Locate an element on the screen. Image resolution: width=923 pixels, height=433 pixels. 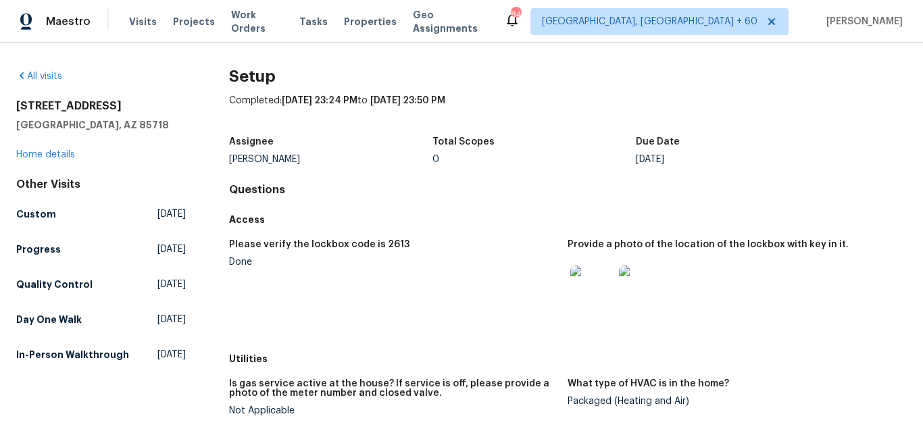
span: Properties is located at coordinates (370, 22).